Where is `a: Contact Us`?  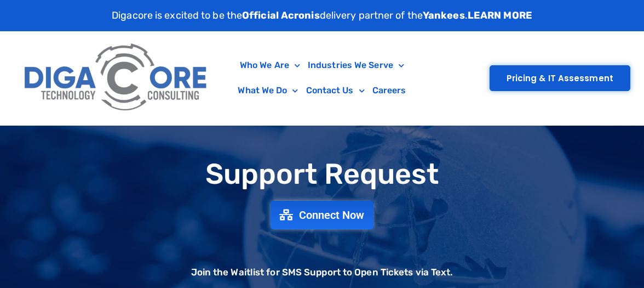
a: Contact Us is located at coordinates (335, 90).